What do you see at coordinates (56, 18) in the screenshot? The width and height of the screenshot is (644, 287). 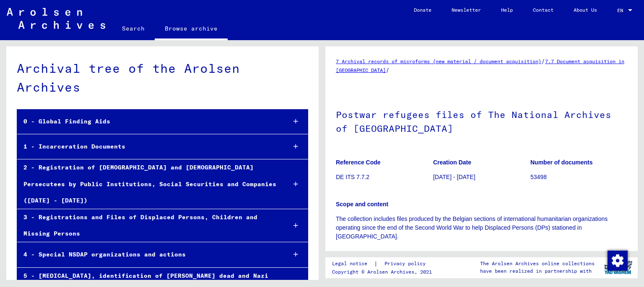 I see `img: Arolsen_neg.svg` at bounding box center [56, 18].